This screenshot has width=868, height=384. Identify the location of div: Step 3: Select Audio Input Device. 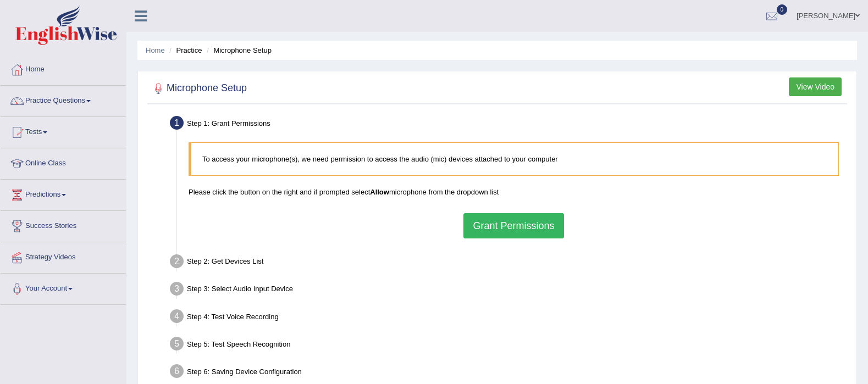
(508, 291).